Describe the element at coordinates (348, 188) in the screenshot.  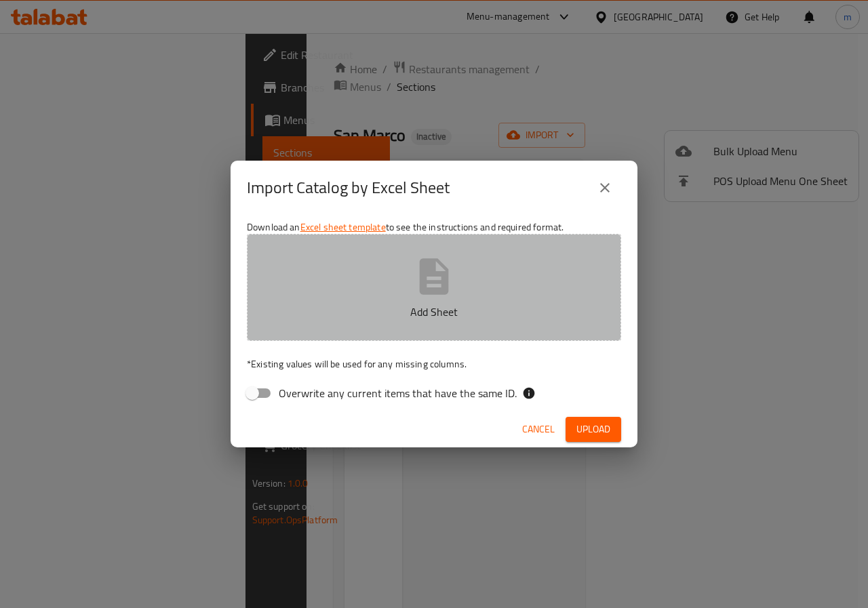
I see `h2: Import Catalog by Excel Sheet` at that location.